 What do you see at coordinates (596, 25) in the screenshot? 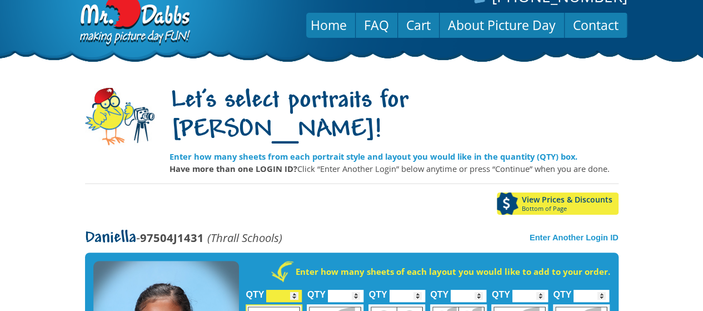
I see `a: Contact` at bounding box center [596, 25].